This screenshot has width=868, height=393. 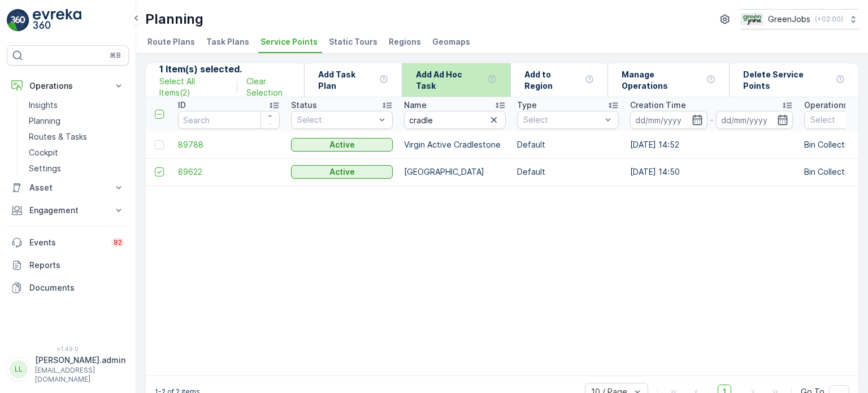 I want to click on p: Engagement, so click(x=68, y=210).